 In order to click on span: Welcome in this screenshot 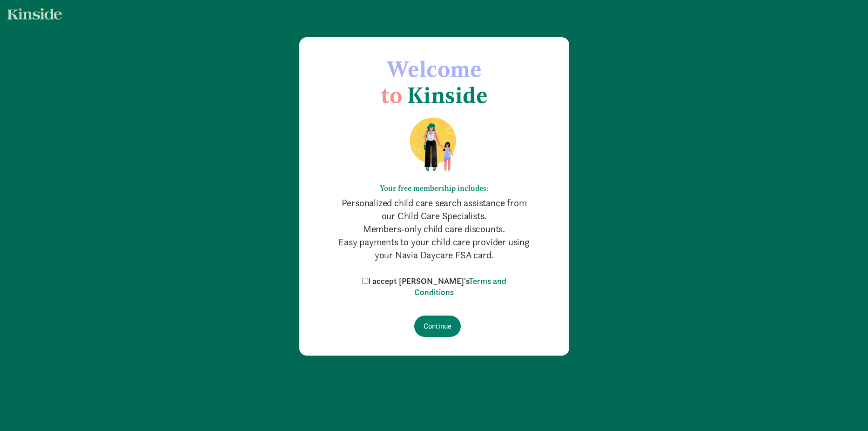, I will do `click(434, 69)`.